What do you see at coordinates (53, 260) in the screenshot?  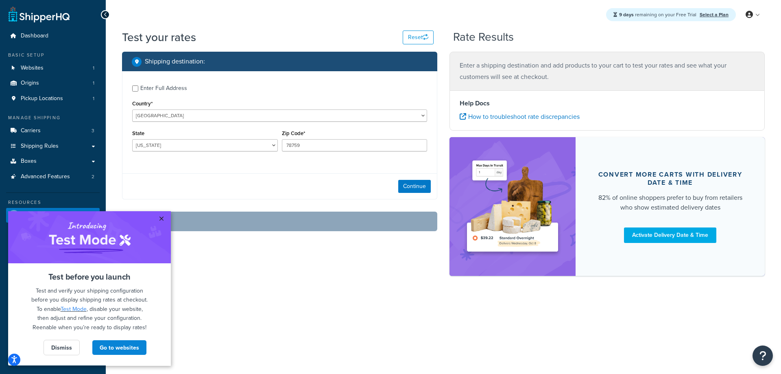 I see `li: Help Docs` at bounding box center [53, 260].